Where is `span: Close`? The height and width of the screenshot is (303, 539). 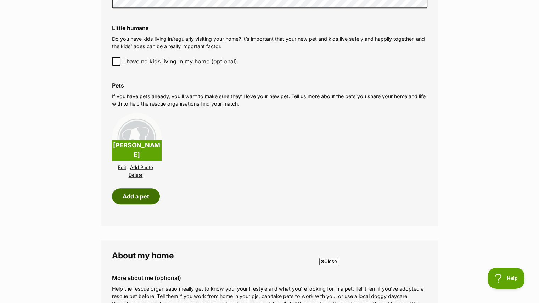
span: Close is located at coordinates (329, 261).